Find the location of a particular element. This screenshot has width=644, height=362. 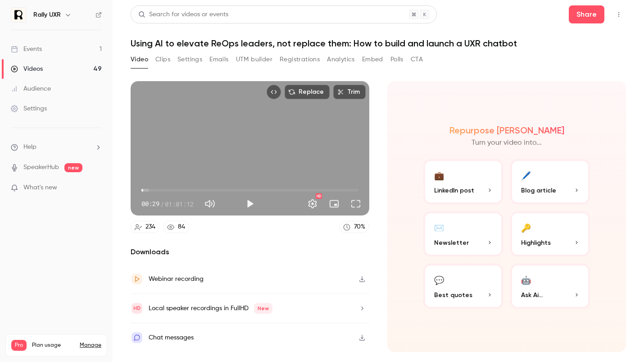

div: Chat messages is located at coordinates (171, 338).